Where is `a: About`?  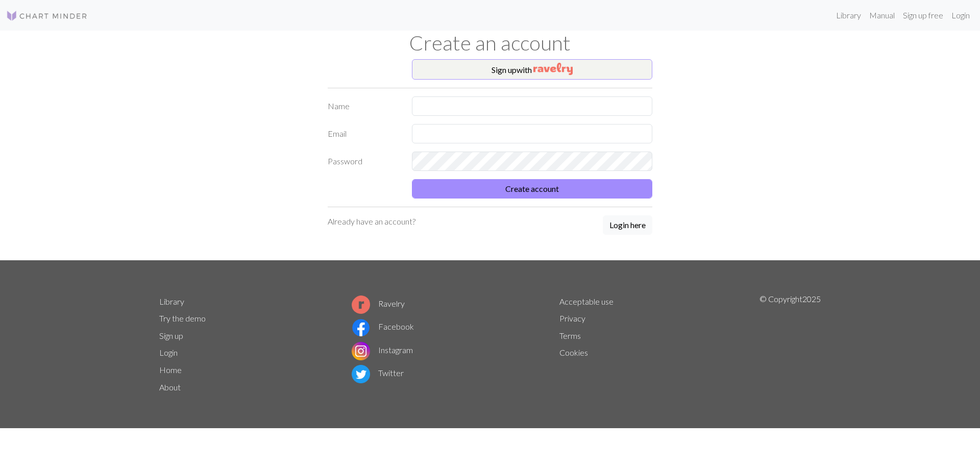 a: About is located at coordinates (170, 387).